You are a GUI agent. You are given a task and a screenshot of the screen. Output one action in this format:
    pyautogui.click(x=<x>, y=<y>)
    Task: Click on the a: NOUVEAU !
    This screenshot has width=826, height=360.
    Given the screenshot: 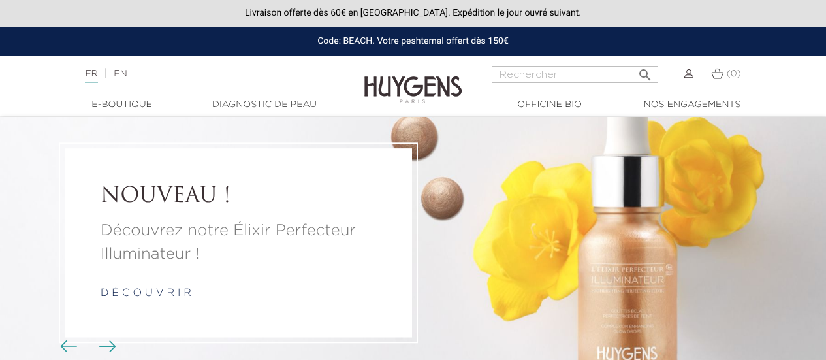 What is the action you would take?
    pyautogui.click(x=238, y=197)
    